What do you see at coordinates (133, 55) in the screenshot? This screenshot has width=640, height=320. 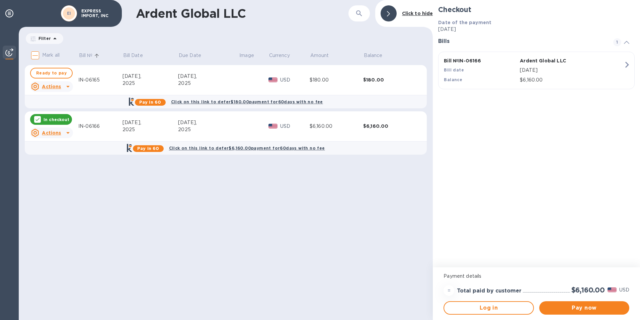 I see `p: Bill Date` at bounding box center [133, 55].